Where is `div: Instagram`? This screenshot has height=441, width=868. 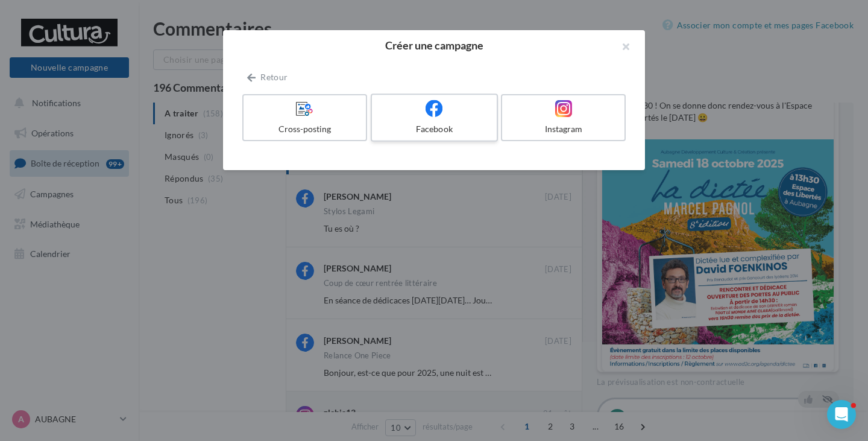 div: Instagram is located at coordinates (563, 129).